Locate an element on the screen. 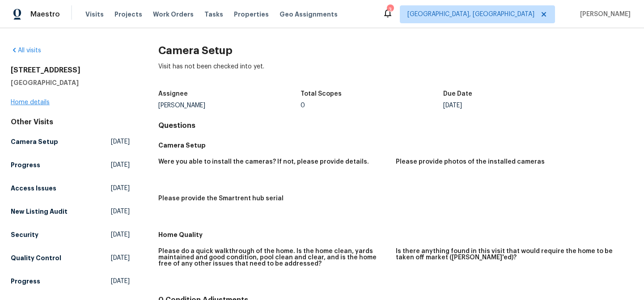 The width and height of the screenshot is (644, 300). h5: Security is located at coordinates (24, 235).